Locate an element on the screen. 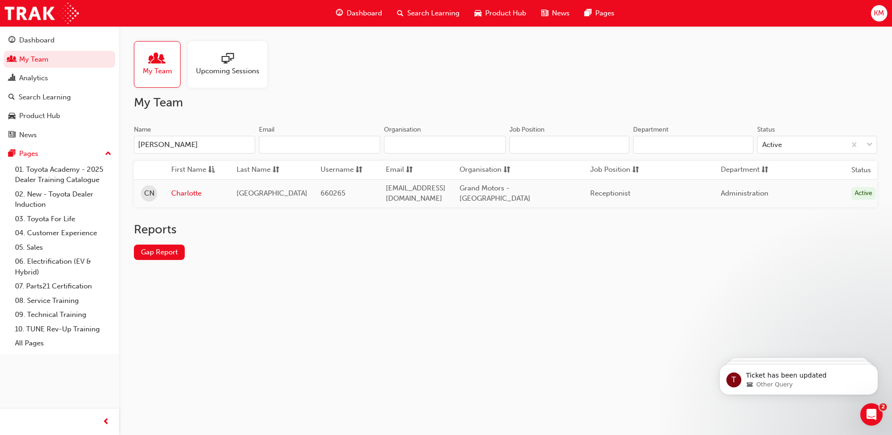 This screenshot has height=435, width=892. a: Search Learning is located at coordinates (59, 97).